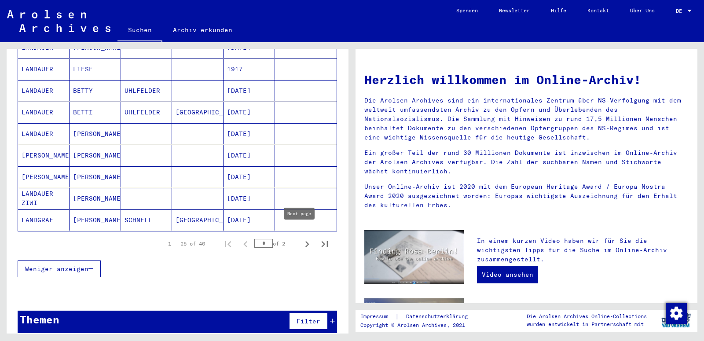 The height and width of the screenshot is (341, 704). What do you see at coordinates (59, 21) in the screenshot?
I see `img: Arolsen_neg.svg` at bounding box center [59, 21].